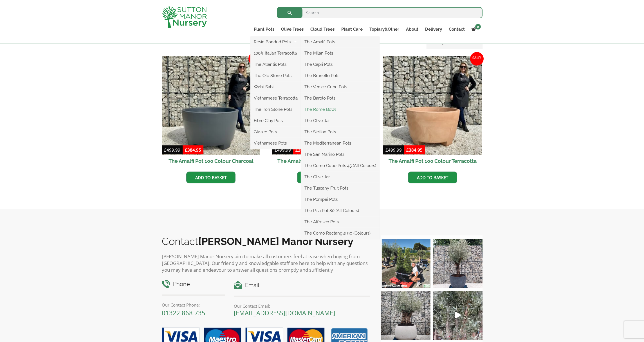  I want to click on a: The Alfresco Pots, so click(340, 222).